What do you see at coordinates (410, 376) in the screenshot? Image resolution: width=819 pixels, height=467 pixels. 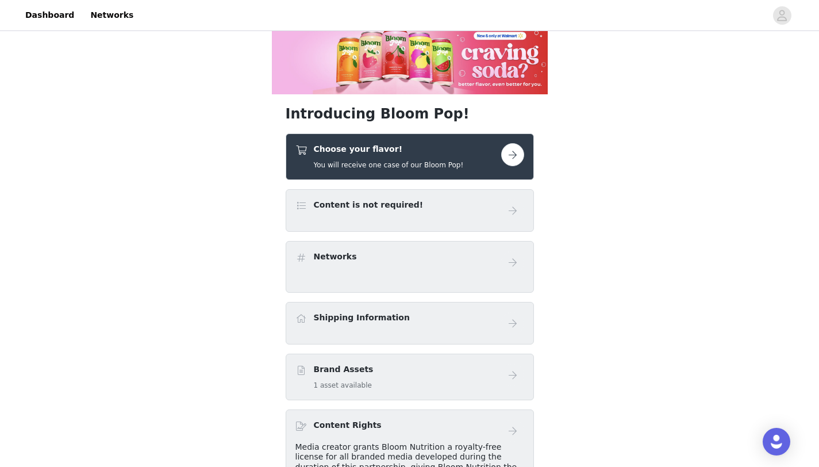 I see `div: Brand Assets` at bounding box center [410, 376].